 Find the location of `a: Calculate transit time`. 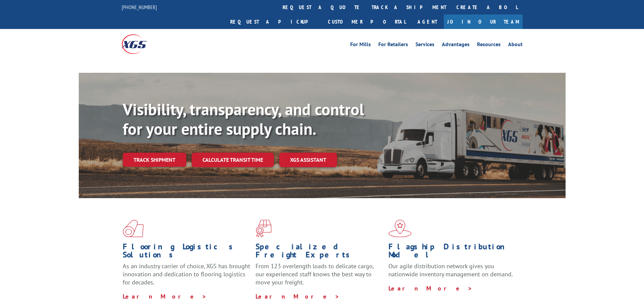

a: Calculate transit time is located at coordinates (232, 160).